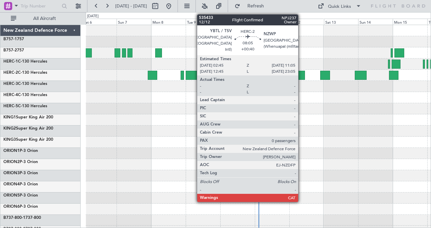 Image resolution: width=431 pixels, height=228 pixels. Describe the element at coordinates (339, 6) in the screenshot. I see `button: Quick Links` at that location.